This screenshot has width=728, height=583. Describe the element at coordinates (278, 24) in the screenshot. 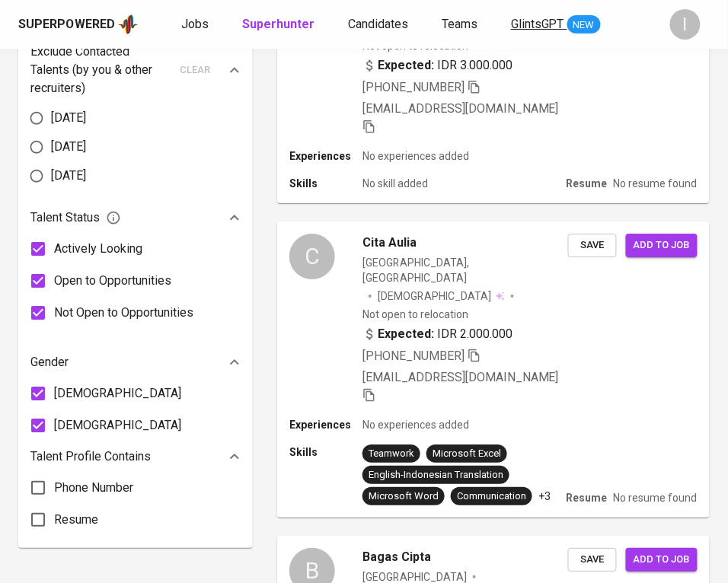

I see `b: Superhunter` at that location.